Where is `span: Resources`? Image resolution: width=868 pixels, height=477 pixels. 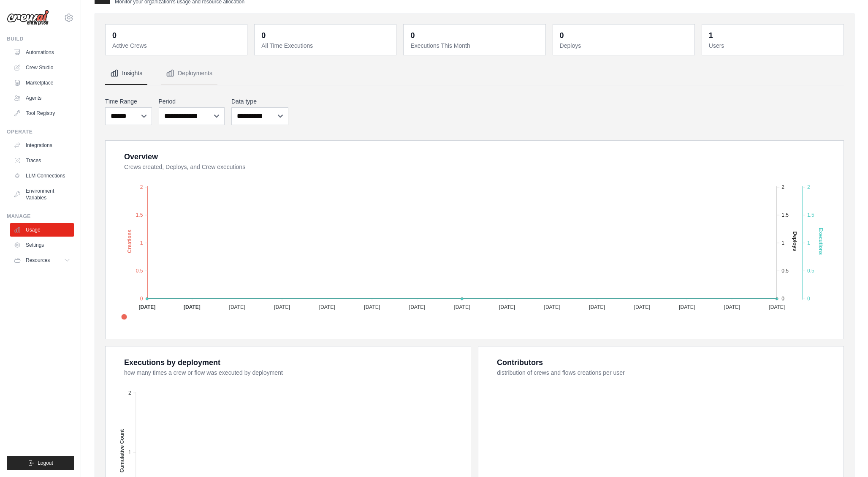 span: Resources is located at coordinates (38, 260).